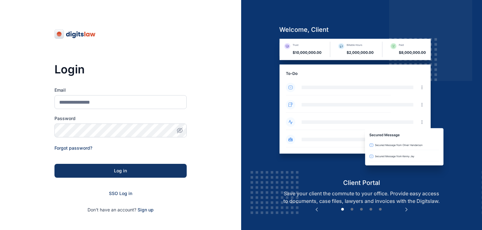 Image resolution: width=482 pixels, height=230 pixels. I want to click on p: Don't have an account?, so click(121, 210).